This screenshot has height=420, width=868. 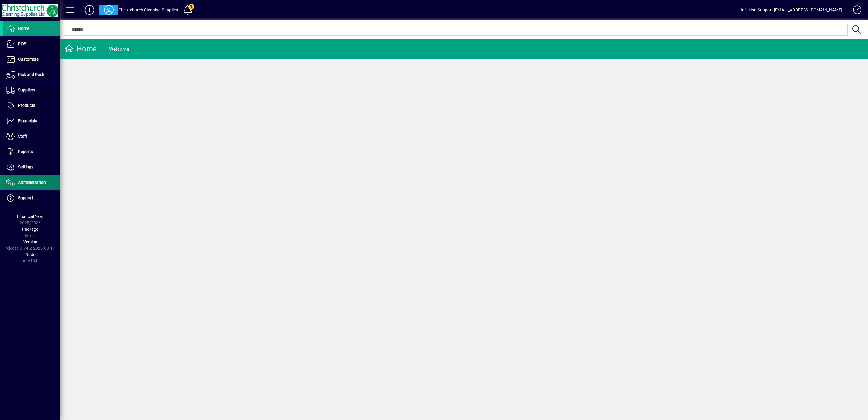 I want to click on span: Customers, so click(x=28, y=59).